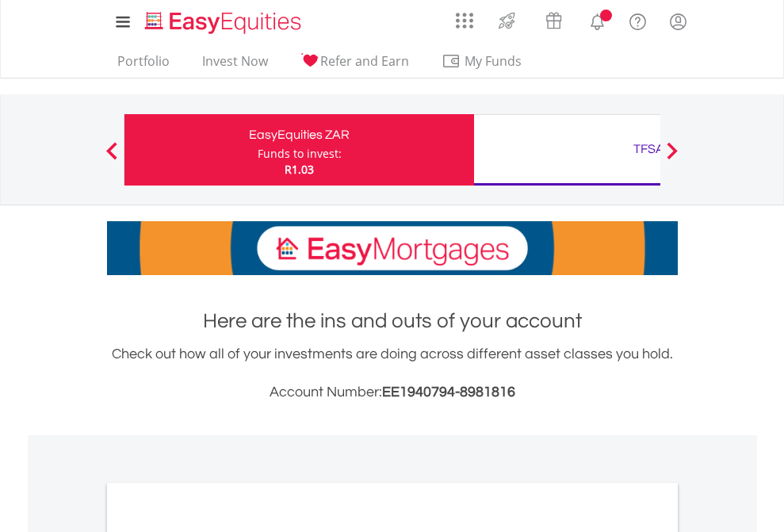 The width and height of the screenshot is (784, 532). What do you see at coordinates (507, 21) in the screenshot?
I see `img: thrive-v2.svg` at bounding box center [507, 21].